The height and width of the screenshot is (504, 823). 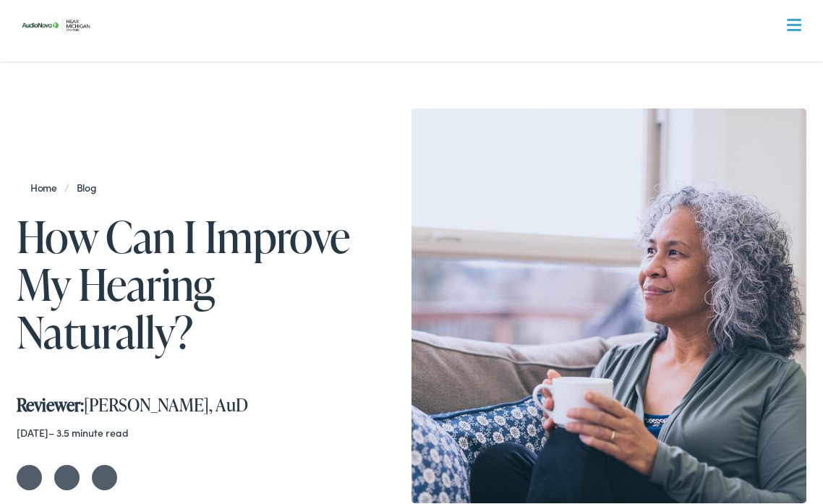 What do you see at coordinates (29, 478) in the screenshot?
I see `a: Share on Twitter` at bounding box center [29, 478].